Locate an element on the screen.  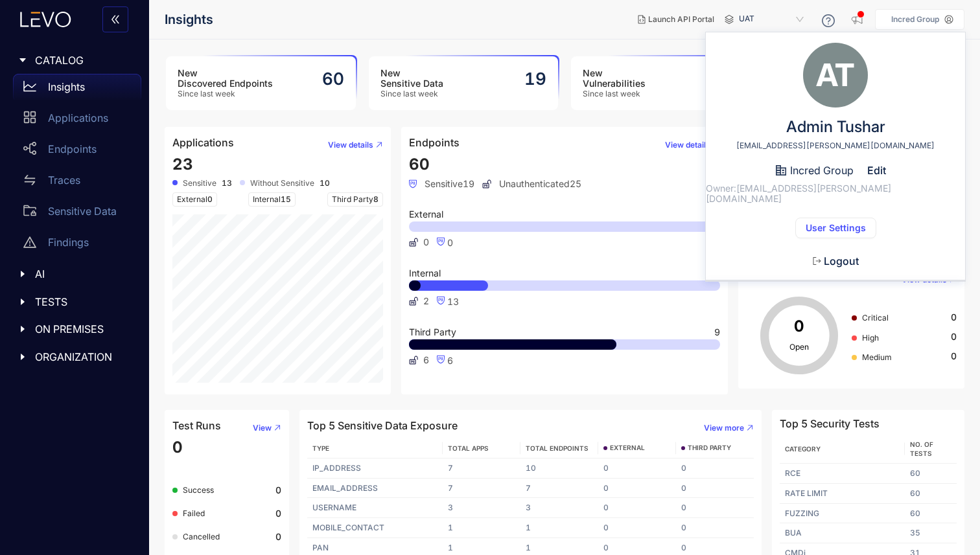
p: Sensitive Data is located at coordinates (83, 211).